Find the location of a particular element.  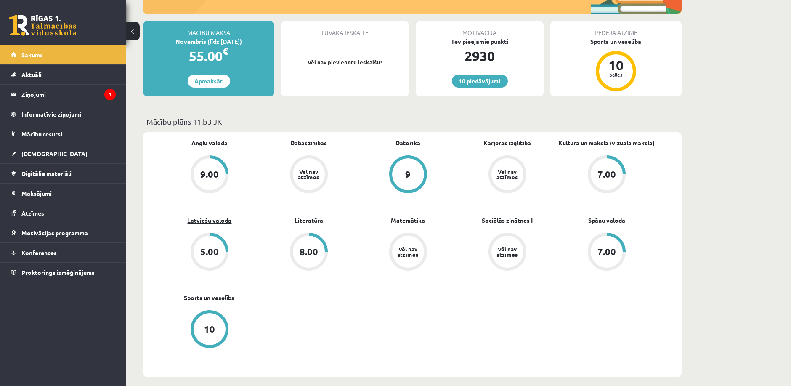

span: Motivācijas programma is located at coordinates (55, 233).